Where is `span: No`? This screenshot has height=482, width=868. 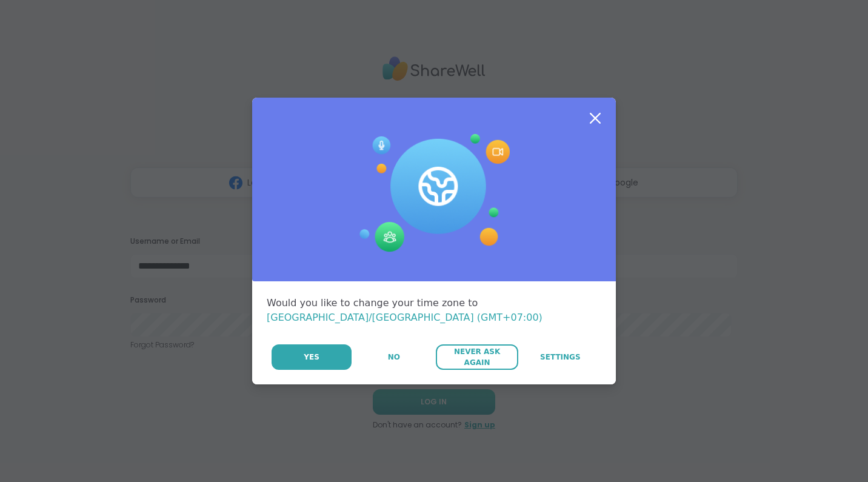 span: No is located at coordinates (394, 357).